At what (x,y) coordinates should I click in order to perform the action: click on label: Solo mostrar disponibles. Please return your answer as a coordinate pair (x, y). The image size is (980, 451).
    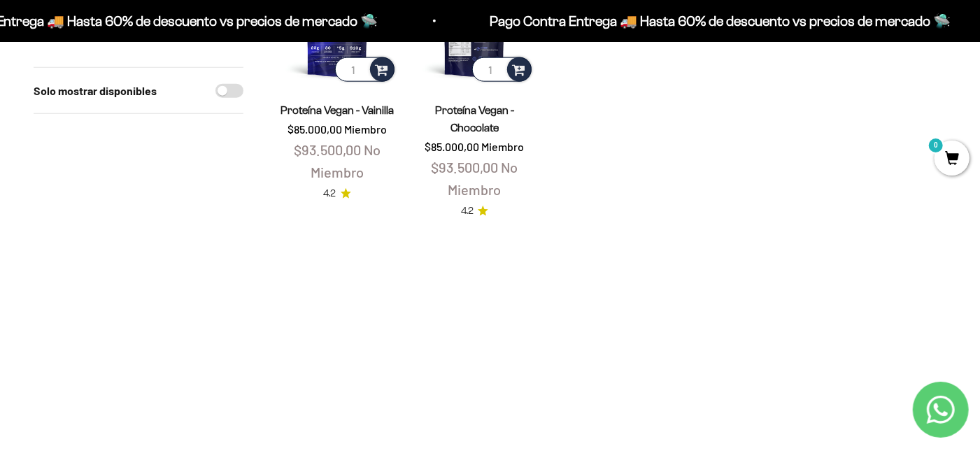
    Looking at the image, I should click on (95, 90).